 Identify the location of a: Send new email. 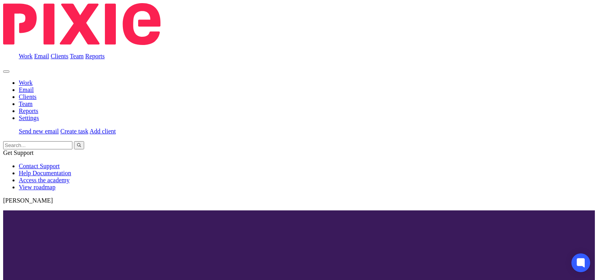
(39, 131).